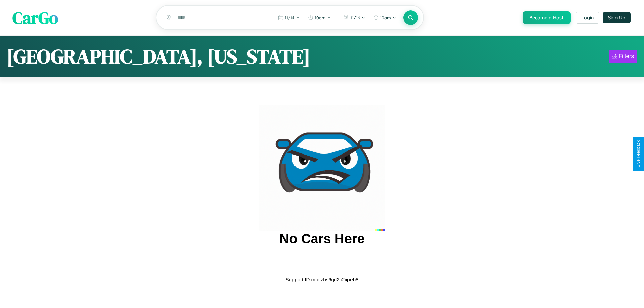  What do you see at coordinates (622, 56) in the screenshot?
I see `button: Filters` at bounding box center [622, 56].